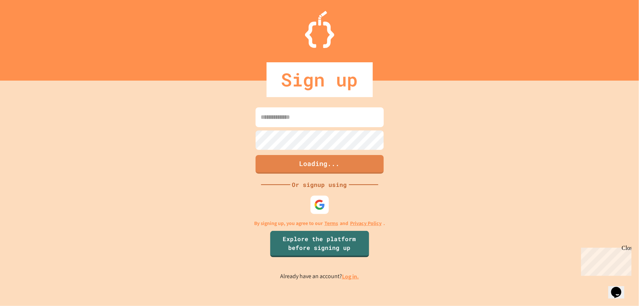  What do you see at coordinates (319, 244) in the screenshot?
I see `a: Explore the platform before signing up` at bounding box center [319, 244].